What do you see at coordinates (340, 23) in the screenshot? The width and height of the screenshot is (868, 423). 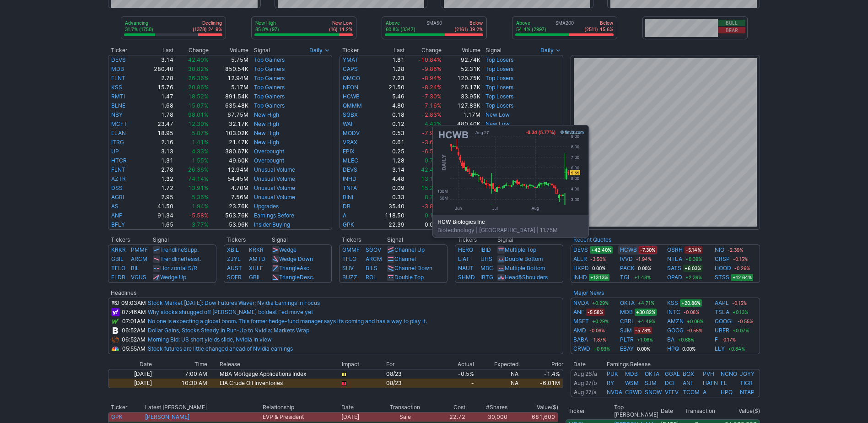 I see `p: New Low` at bounding box center [340, 23].